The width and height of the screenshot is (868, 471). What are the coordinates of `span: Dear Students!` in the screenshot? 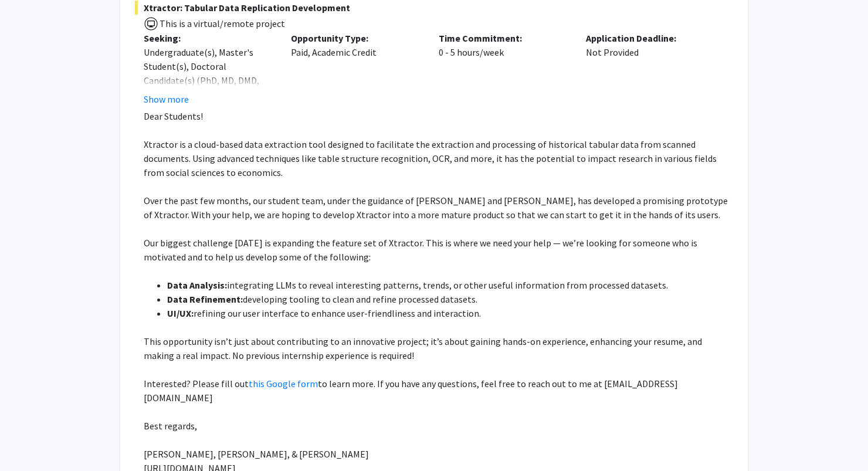 It's located at (173, 117).